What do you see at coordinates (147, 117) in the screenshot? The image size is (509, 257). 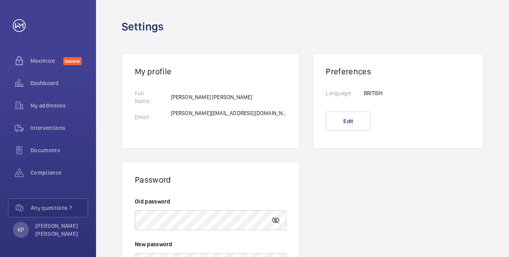 I see `label: Email:` at bounding box center [147, 117].